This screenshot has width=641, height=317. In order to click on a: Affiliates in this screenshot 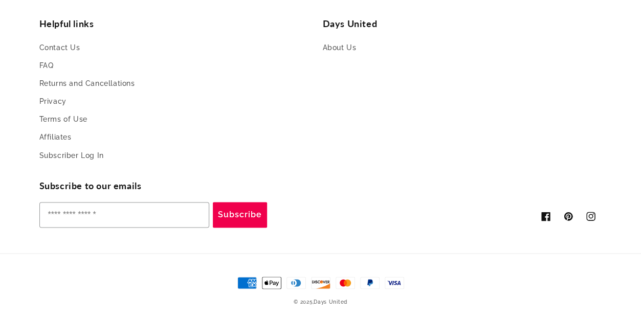, I will do `click(55, 137)`.